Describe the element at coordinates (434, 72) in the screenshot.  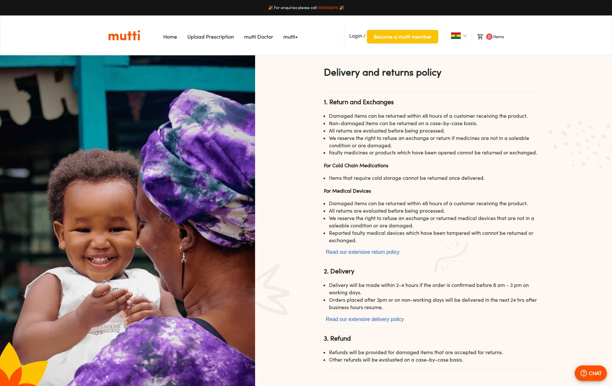
I see `h1: Delivery and returns policy` at that location.